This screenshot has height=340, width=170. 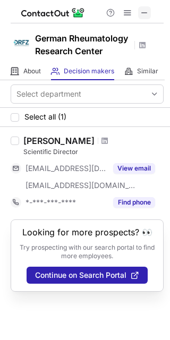 What do you see at coordinates (21, 43) in the screenshot?
I see `img: e09f2507319bbb50250c37112452bd2e` at bounding box center [21, 43].